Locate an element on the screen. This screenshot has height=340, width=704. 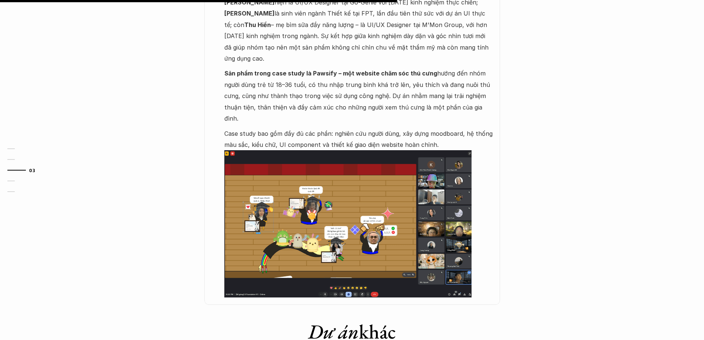
a: 03 is located at coordinates (25, 170).